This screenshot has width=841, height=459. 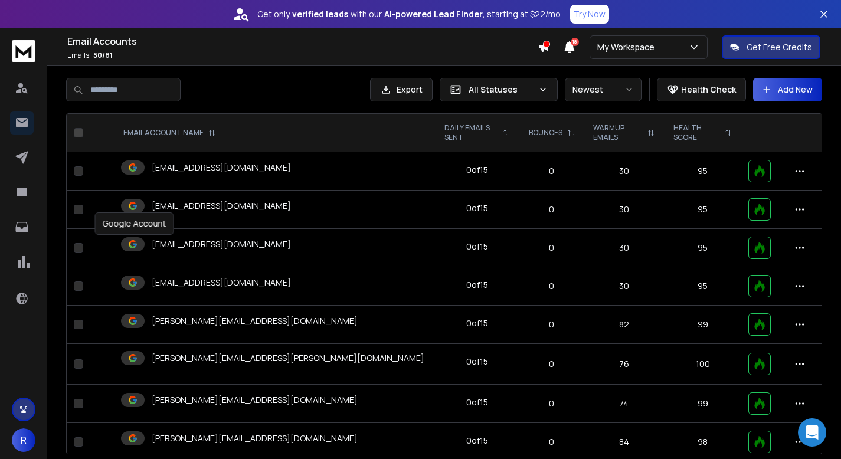 What do you see at coordinates (787, 90) in the screenshot?
I see `button: Add New` at bounding box center [787, 90].